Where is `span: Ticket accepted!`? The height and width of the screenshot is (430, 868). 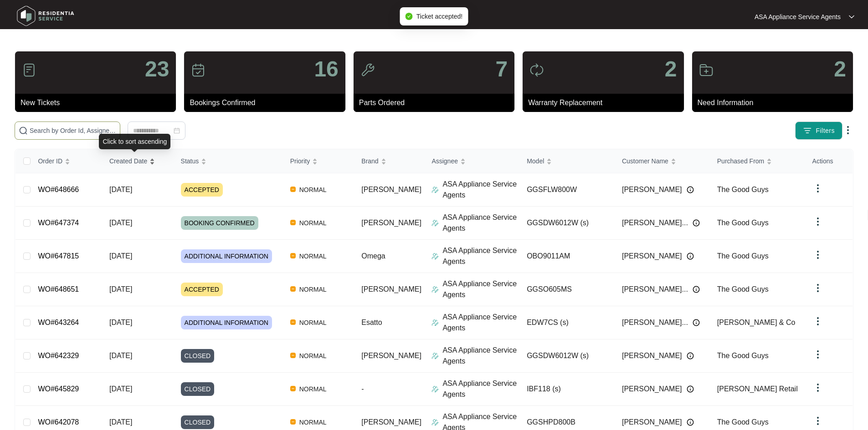 span: Ticket accepted! is located at coordinates (439, 17).